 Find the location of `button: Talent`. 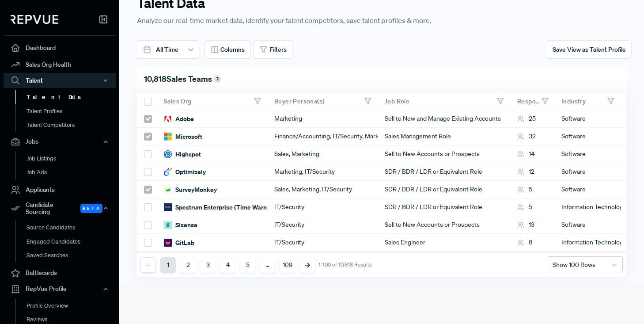

button: Talent is located at coordinates (60, 81).